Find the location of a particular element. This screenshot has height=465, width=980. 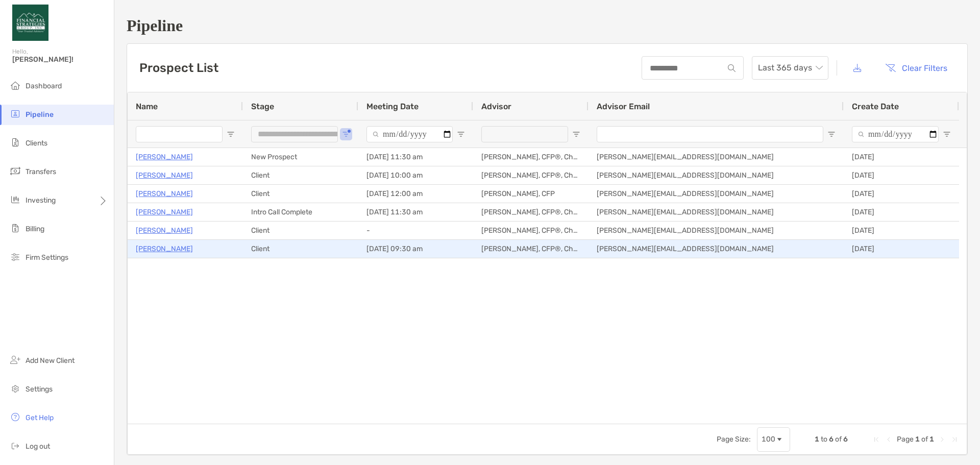

button: Clear Filters is located at coordinates (916, 68).